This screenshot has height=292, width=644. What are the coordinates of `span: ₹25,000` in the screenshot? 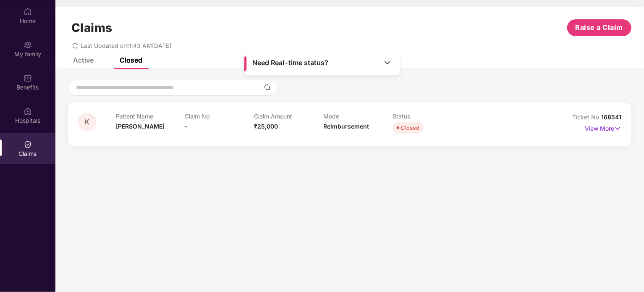 It's located at (266, 126).